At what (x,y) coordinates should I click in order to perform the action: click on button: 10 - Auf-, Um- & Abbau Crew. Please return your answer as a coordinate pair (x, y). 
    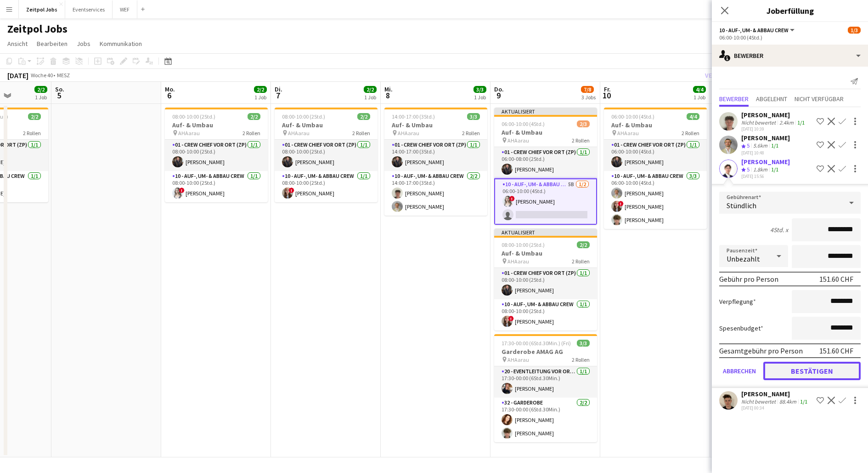
    Looking at the image, I should click on (757, 30).